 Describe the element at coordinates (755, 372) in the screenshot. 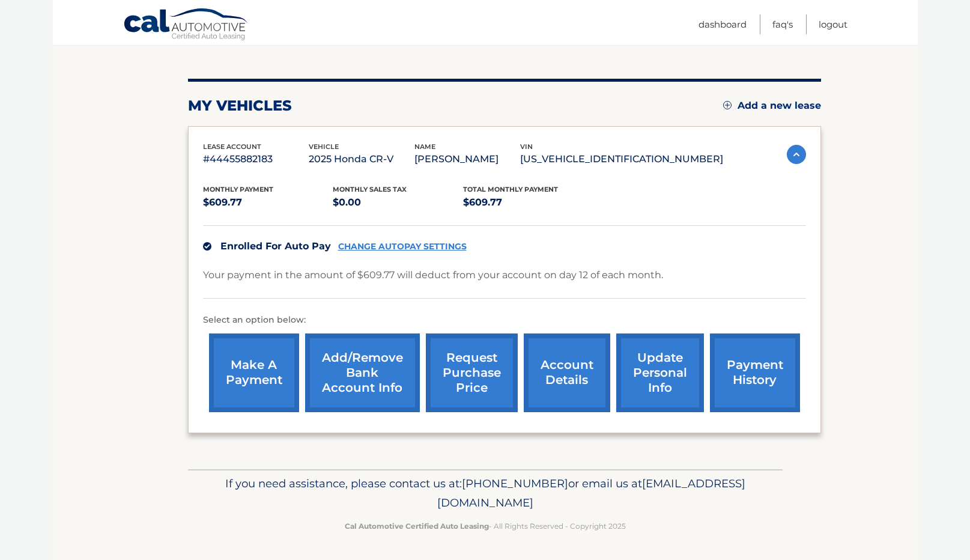

I see `a: payment history` at that location.